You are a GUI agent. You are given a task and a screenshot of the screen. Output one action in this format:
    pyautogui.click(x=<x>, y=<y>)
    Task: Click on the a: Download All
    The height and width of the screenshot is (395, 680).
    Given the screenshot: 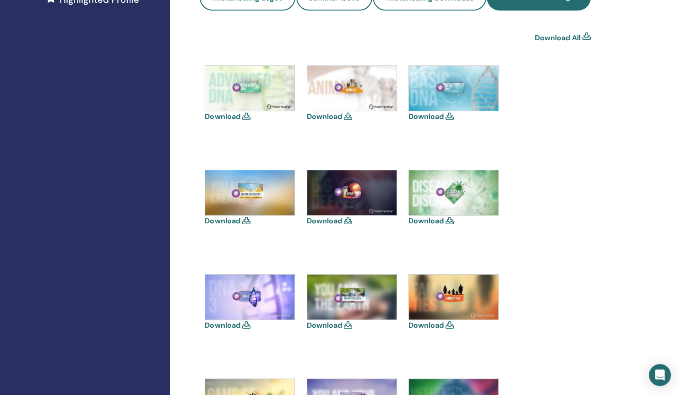 What is the action you would take?
    pyautogui.click(x=557, y=38)
    